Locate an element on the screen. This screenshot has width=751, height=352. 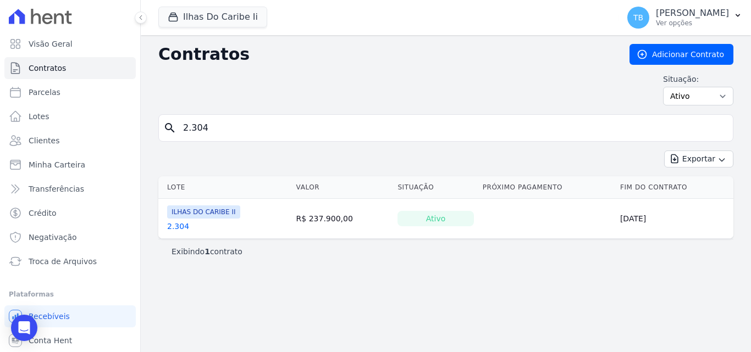
a: Transferências is located at coordinates (70, 189).